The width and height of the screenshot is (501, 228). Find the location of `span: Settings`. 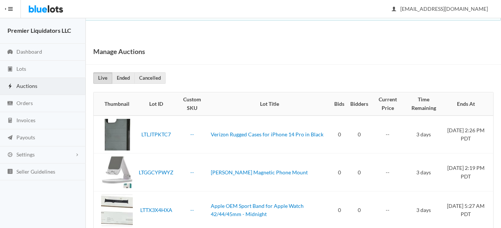

span: Settings is located at coordinates (25, 155).